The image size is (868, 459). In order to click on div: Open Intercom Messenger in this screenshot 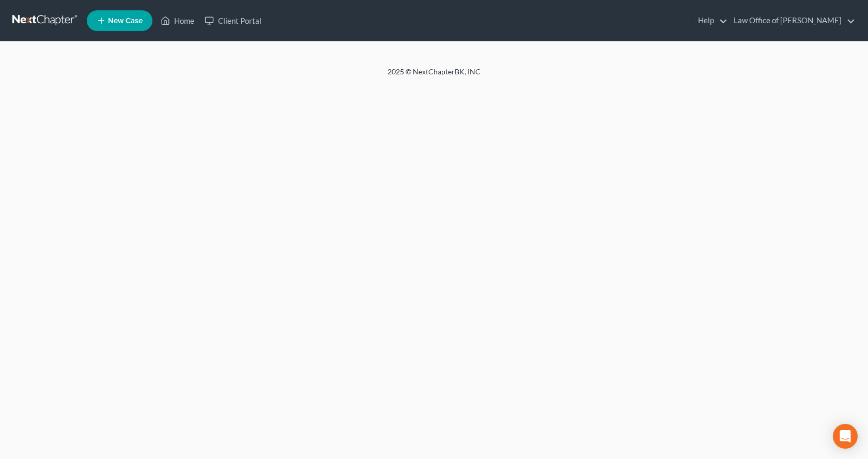, I will do `click(845, 436)`.